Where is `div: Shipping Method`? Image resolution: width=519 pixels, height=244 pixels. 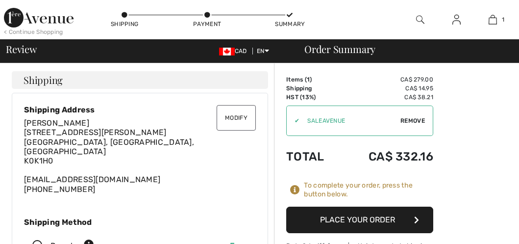
div: Shipping Method is located at coordinates (140, 222).